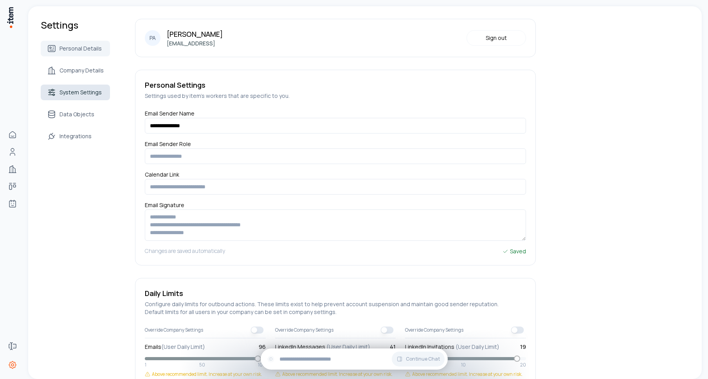 The height and width of the screenshot is (379, 708). Describe the element at coordinates (10, 17) in the screenshot. I see `img: Item Brain Logo` at that location.